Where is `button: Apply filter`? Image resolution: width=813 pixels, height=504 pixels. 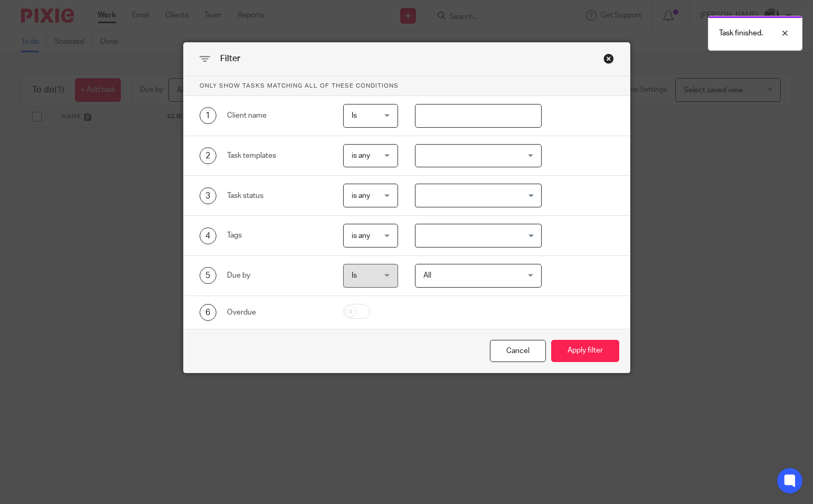 button: Apply filter is located at coordinates (585, 351).